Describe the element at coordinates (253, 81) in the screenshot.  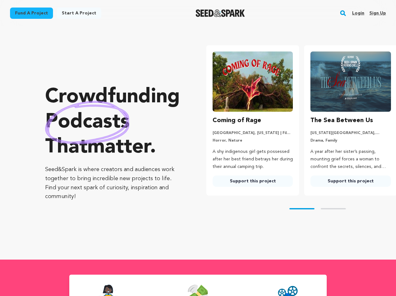
I see `img: Coming of Rage image` at that location.